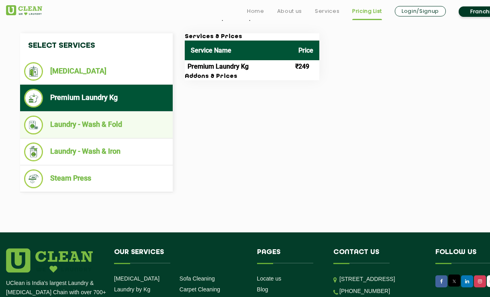  I want to click on li: Laundry - Wash & Iron, so click(96, 152).